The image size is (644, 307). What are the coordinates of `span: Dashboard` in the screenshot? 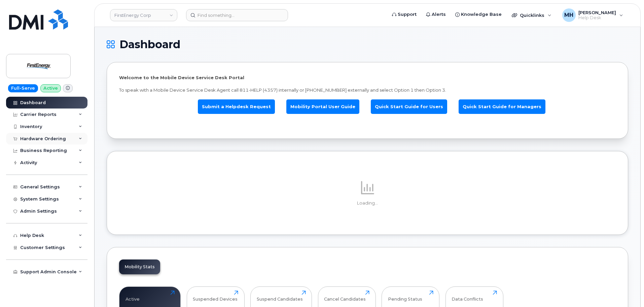 It's located at (150, 44).